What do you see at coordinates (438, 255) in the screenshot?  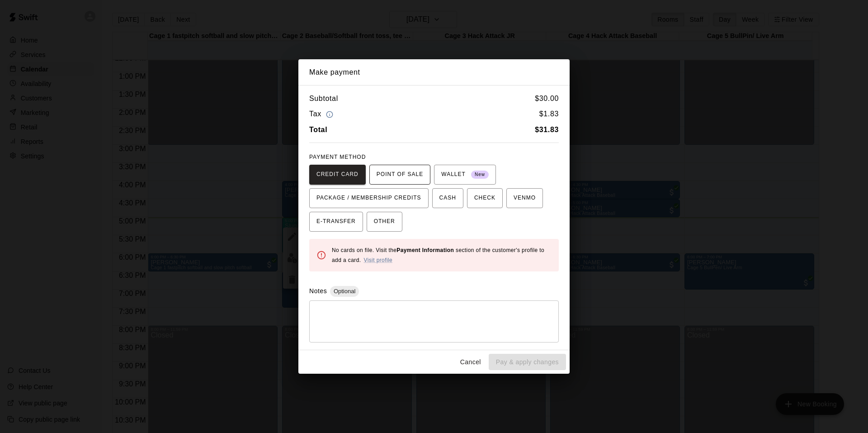 I see `span: No cards on file. Visit the section of the customer's profile to add a card.` at bounding box center [438, 255].